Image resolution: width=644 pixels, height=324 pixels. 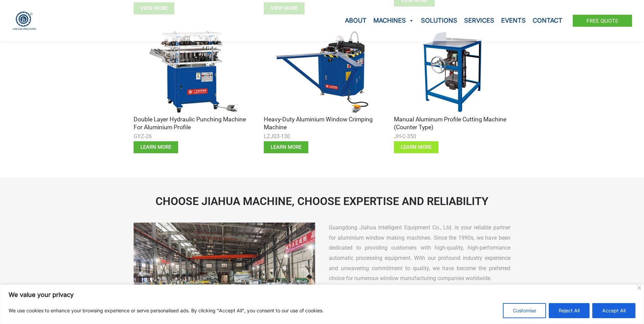 I want to click on img: Close, so click(x=639, y=288).